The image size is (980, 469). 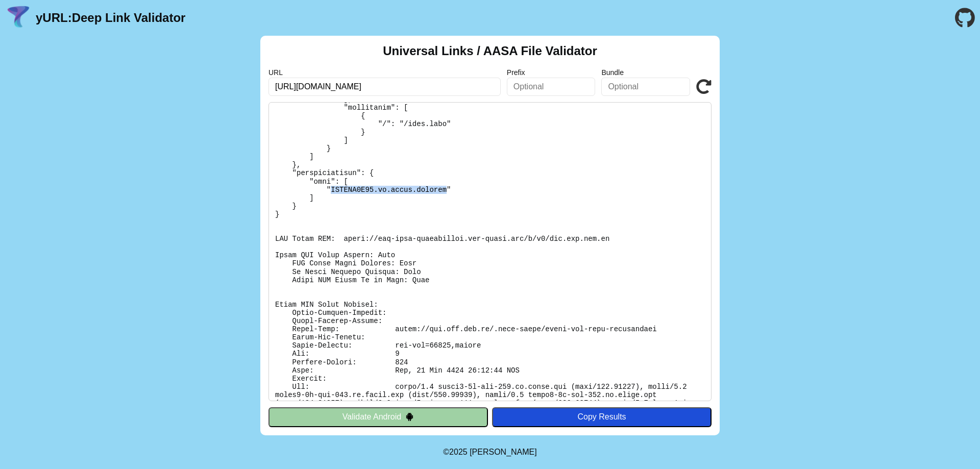 I want to click on h2: Universal Links / AASA File Validator, so click(x=490, y=51).